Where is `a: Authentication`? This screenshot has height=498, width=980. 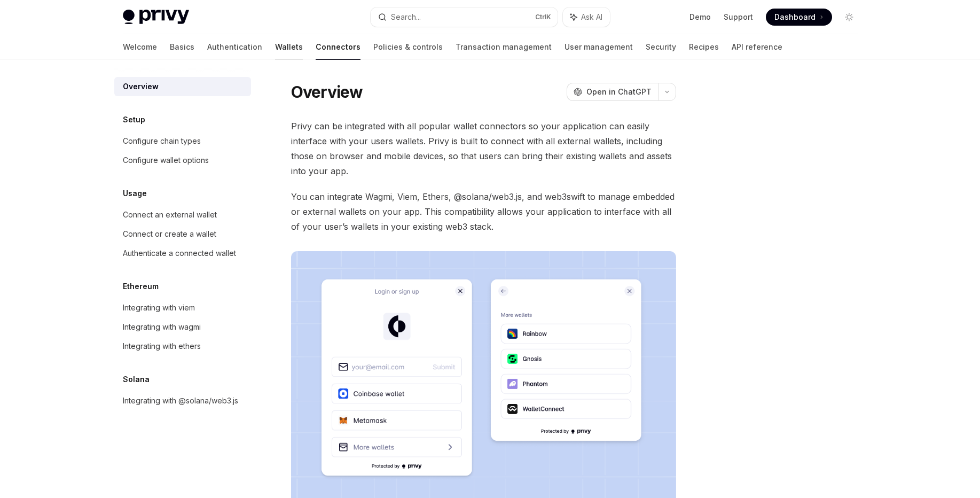 a: Authentication is located at coordinates (234, 47).